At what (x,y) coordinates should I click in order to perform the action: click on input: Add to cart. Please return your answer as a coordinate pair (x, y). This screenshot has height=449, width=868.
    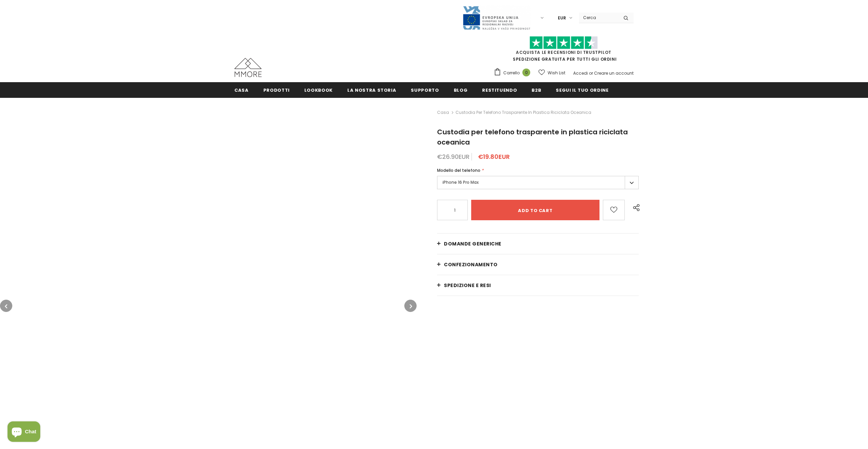
    Looking at the image, I should click on (535, 210).